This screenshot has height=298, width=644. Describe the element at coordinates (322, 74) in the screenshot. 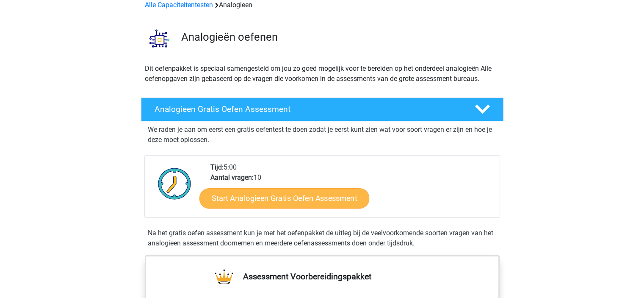

I see `p: Dit oefenpakket is speciaal samengesteld om jou zo goed mogelijk voor te bereiden op het onderdee...` at that location.